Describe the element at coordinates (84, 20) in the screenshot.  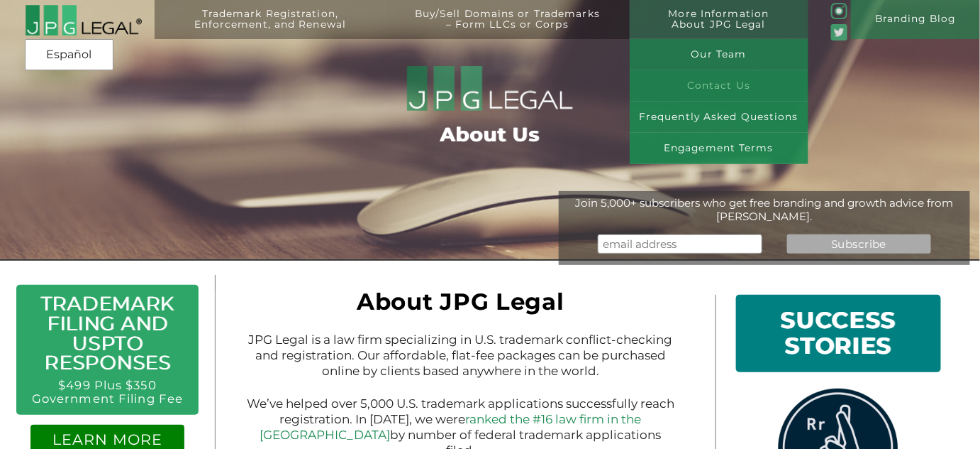
I see `img: 2016-logo-black-letters-3-r.png` at that location.